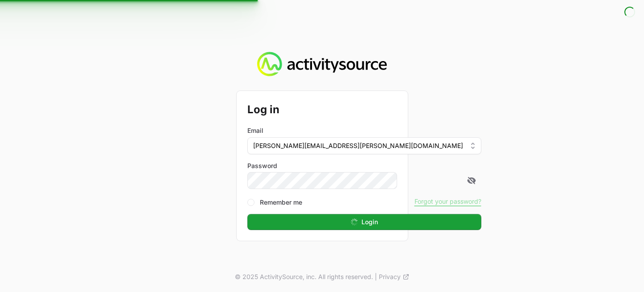  What do you see at coordinates (256, 131) in the screenshot?
I see `label: Email` at bounding box center [256, 131].